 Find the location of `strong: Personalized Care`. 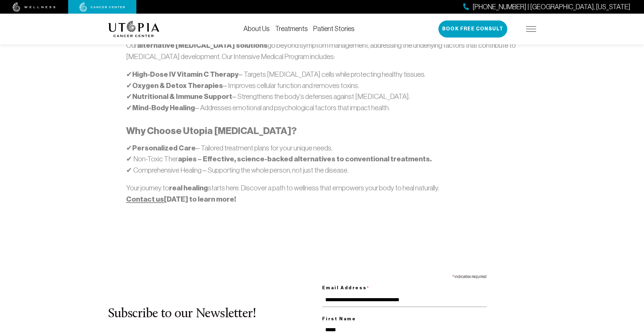

strong: Personalized Care is located at coordinates (164, 148).